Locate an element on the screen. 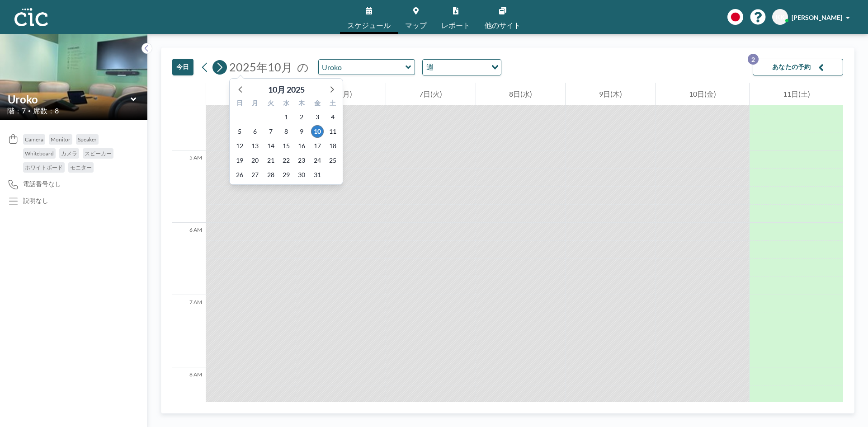 This screenshot has height=427, width=868. span: 他のサイト is located at coordinates (503, 25).